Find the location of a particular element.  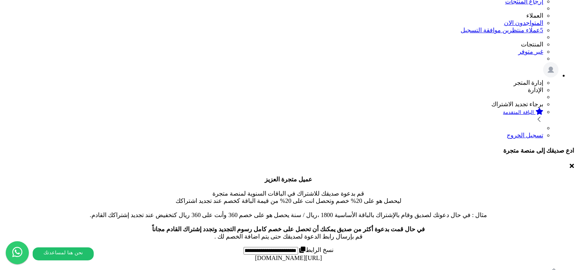

span: 5 is located at coordinates (541, 30).